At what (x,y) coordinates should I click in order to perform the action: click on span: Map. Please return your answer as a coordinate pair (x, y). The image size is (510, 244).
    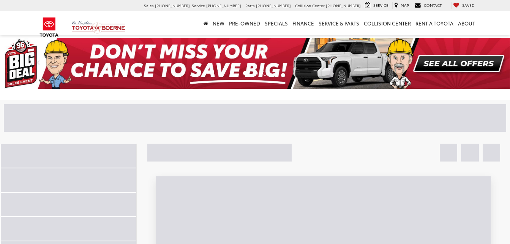
    Looking at the image, I should click on (405, 5).